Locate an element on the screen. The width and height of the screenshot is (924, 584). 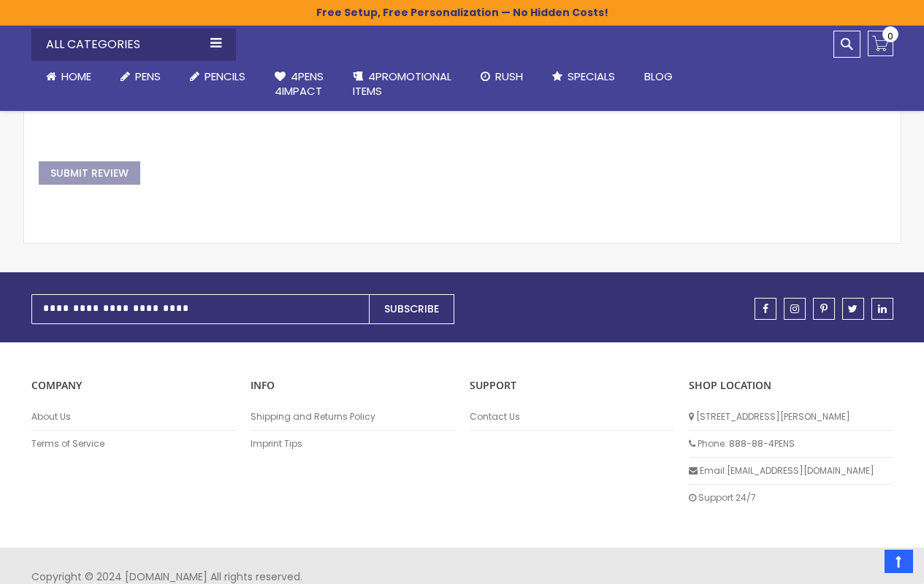
a: Contact Us is located at coordinates (572, 416).